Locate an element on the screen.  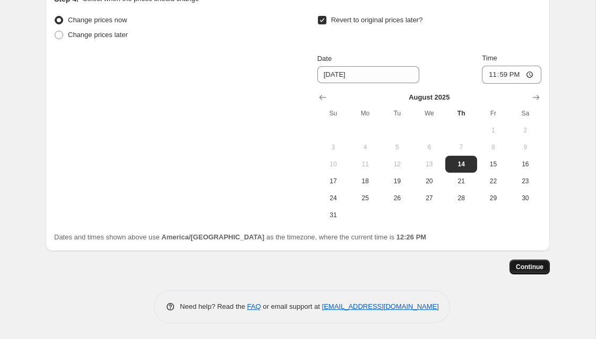
button: Wednesday August 27 2025 is located at coordinates (429, 198).